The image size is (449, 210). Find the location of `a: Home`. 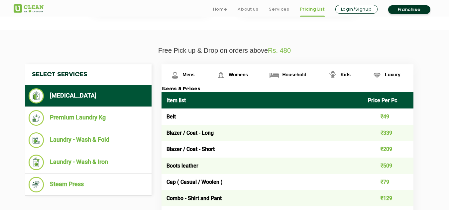

a: Home is located at coordinates (220, 9).